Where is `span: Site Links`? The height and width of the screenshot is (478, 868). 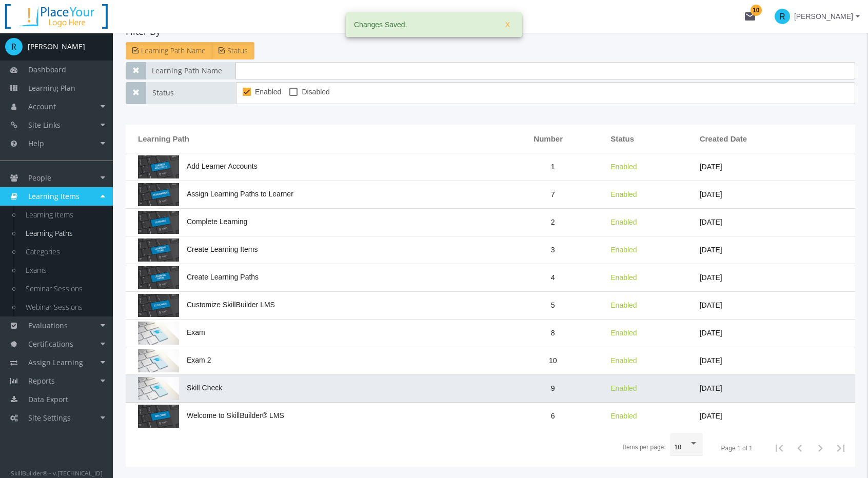 span: Site Links is located at coordinates (44, 125).